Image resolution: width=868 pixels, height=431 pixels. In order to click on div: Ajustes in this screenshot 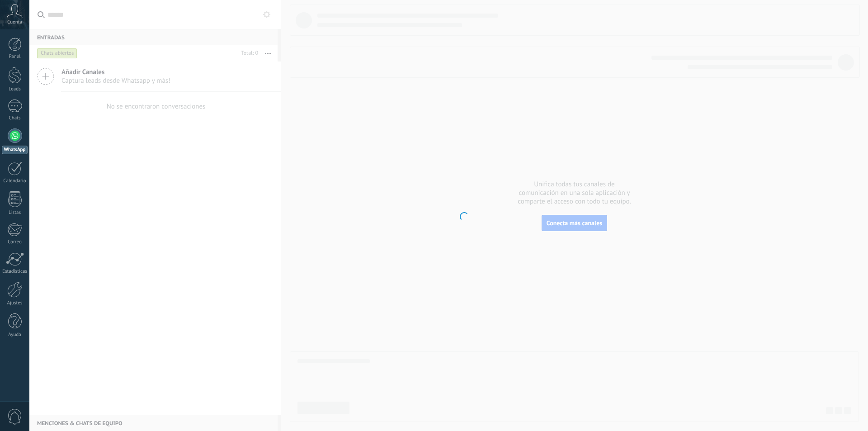, I will do `click(15, 303)`.